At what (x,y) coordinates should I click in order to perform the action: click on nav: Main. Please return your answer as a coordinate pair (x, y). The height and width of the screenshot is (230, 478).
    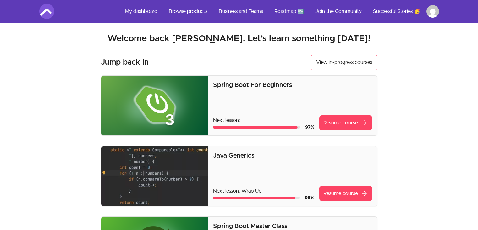
    Looking at the image, I should click on (280, 11).